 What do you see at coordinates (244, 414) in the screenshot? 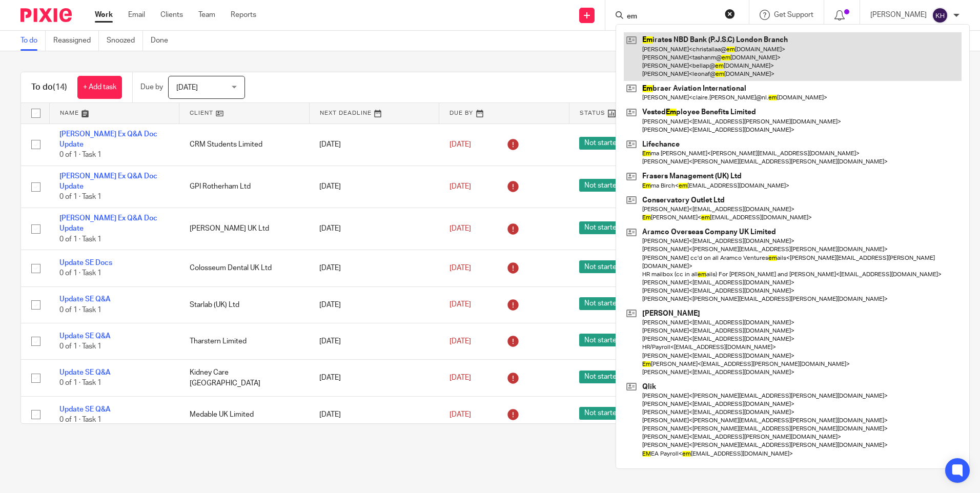
I see `td: Medable UK Limited` at bounding box center [244, 414].